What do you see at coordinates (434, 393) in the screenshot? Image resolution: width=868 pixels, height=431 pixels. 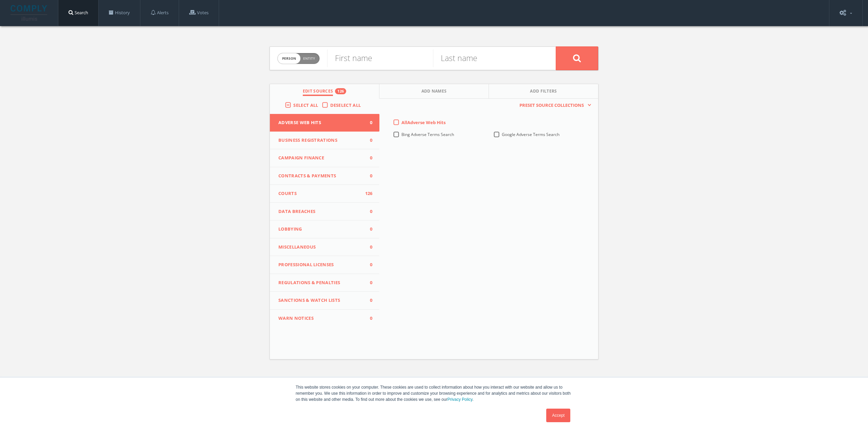 I see `p: This website stores cookies on your computer. These cookies are used to collect information about...` at bounding box center [434, 393].